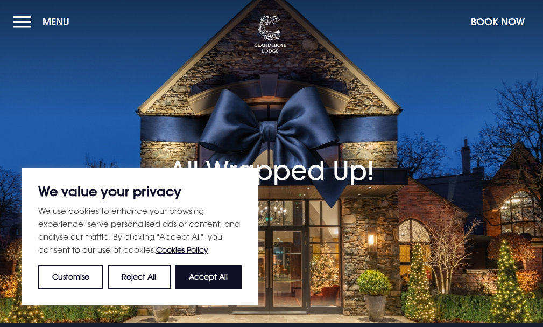 The width and height of the screenshot is (543, 327). What do you see at coordinates (182, 249) in the screenshot?
I see `a: Cookies Policy` at bounding box center [182, 249].